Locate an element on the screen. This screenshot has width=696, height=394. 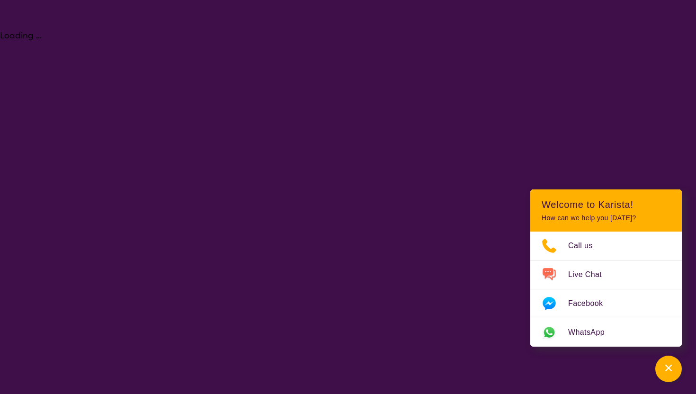
ul: Choose channel is located at coordinates (606, 289).